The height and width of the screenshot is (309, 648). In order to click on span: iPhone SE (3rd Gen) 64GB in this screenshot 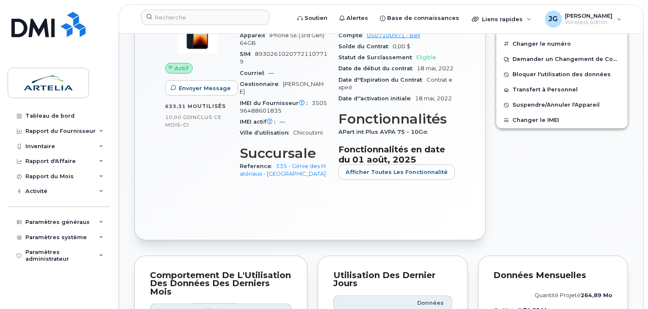, I will do `click(282, 39)`.